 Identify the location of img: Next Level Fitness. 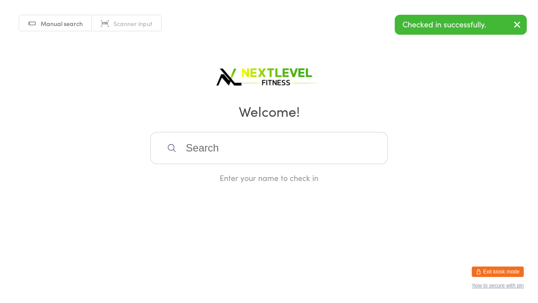
(269, 75).